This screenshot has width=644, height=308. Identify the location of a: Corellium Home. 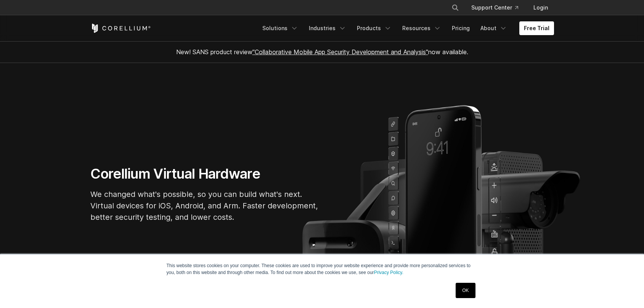
(120, 28).